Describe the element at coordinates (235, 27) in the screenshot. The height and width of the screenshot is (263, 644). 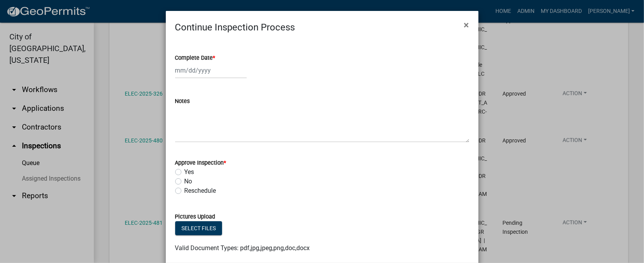
I see `h4: Continue Inspection Process` at that location.